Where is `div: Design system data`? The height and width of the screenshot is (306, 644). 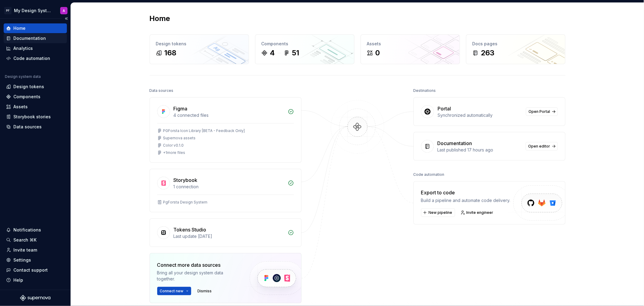
div: Design system data is located at coordinates (23, 77).